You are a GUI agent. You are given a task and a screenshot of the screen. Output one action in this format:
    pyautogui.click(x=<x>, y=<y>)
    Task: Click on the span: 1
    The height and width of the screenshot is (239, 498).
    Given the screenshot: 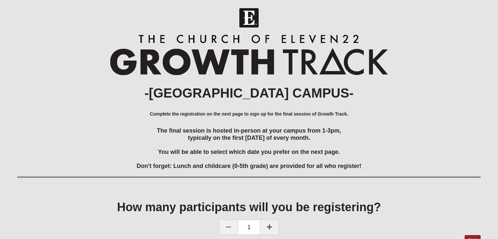 What is the action you would take?
    pyautogui.click(x=249, y=227)
    